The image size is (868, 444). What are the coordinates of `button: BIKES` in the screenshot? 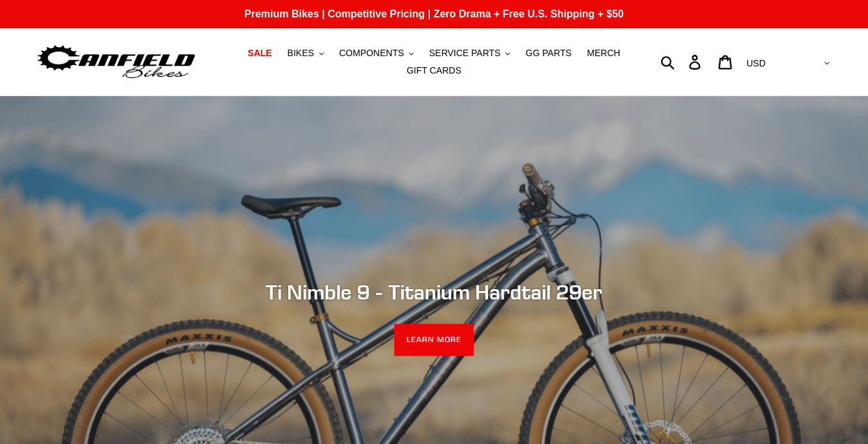 It's located at (306, 53).